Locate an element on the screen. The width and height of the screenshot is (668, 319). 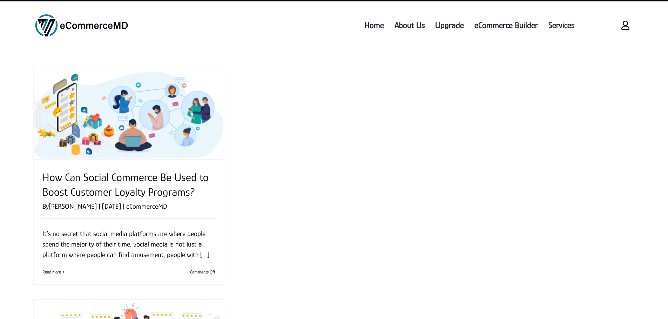
a: Upgrade is located at coordinates (449, 25).